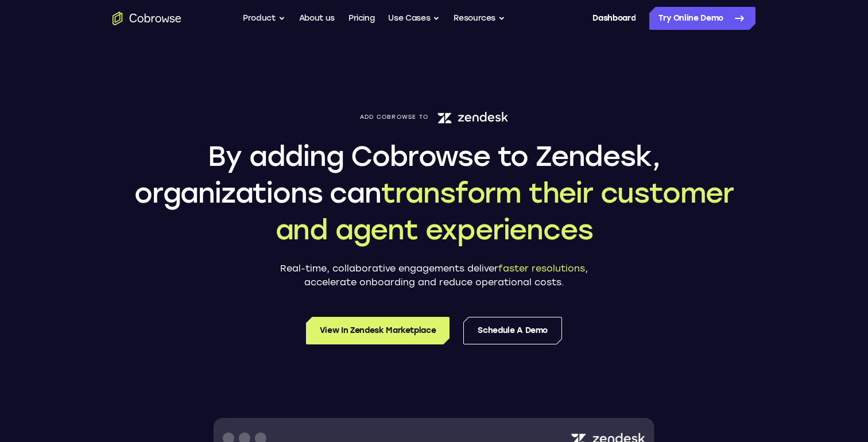 The height and width of the screenshot is (442, 868). What do you see at coordinates (378, 331) in the screenshot?
I see `a: View in Zendesk Marketplace` at bounding box center [378, 331].